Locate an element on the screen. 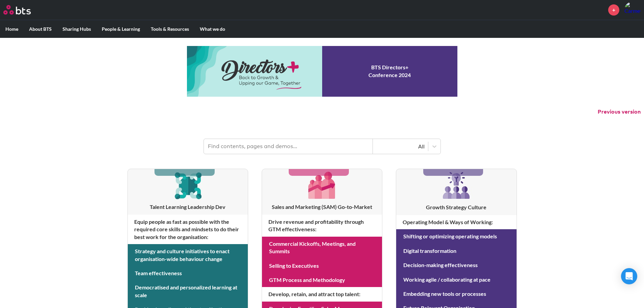 This screenshot has height=308, width=644. button: Previous version is located at coordinates (619, 112).